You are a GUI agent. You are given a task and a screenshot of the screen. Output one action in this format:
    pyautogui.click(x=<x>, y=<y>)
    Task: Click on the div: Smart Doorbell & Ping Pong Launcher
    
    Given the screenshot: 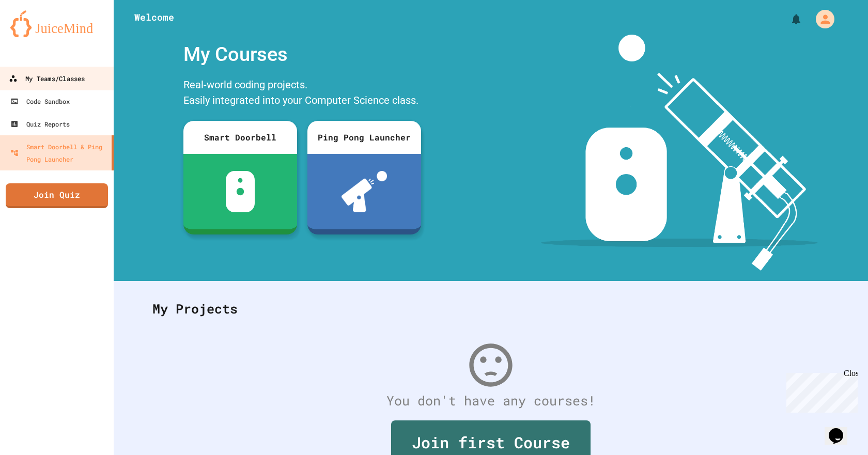 What is the action you would take?
    pyautogui.click(x=59, y=153)
    